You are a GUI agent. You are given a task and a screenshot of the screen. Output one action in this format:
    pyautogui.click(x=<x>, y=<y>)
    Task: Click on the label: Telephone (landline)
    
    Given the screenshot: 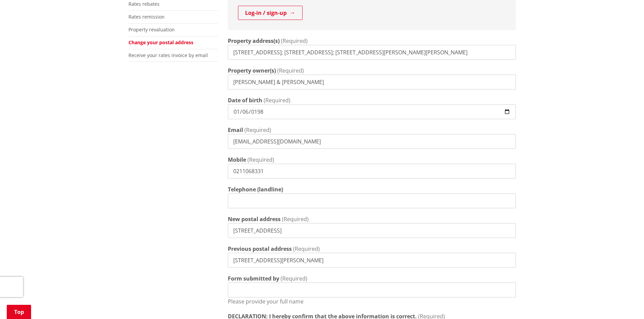 What is the action you would take?
    pyautogui.click(x=255, y=190)
    